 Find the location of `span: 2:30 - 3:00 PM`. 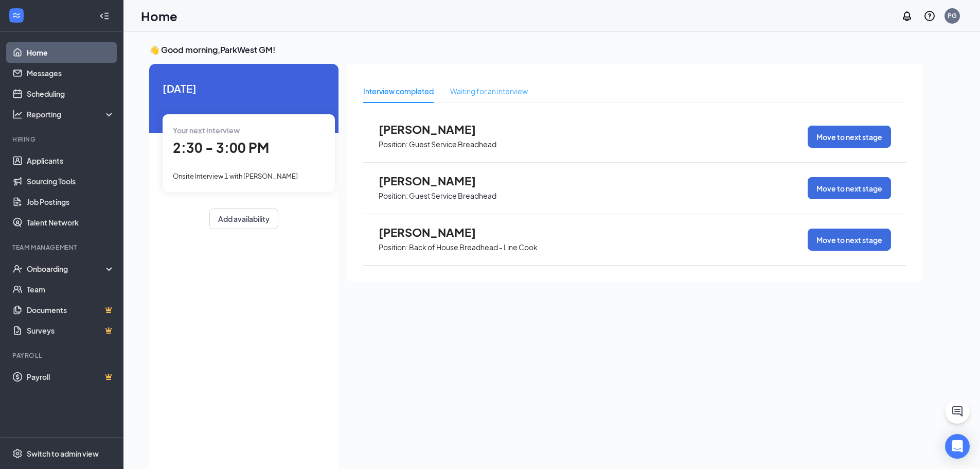

span: 2:30 - 3:00 PM is located at coordinates (221, 147).